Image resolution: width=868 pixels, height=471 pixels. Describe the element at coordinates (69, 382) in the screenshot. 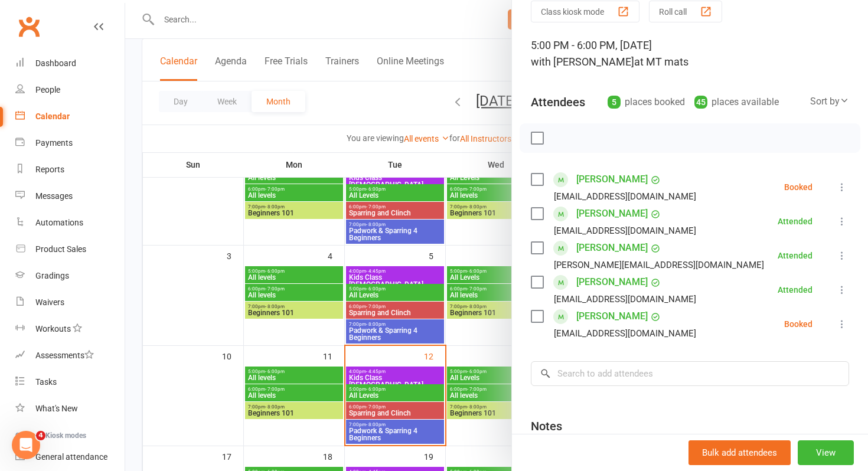

I see `a: Tasks` at that location.